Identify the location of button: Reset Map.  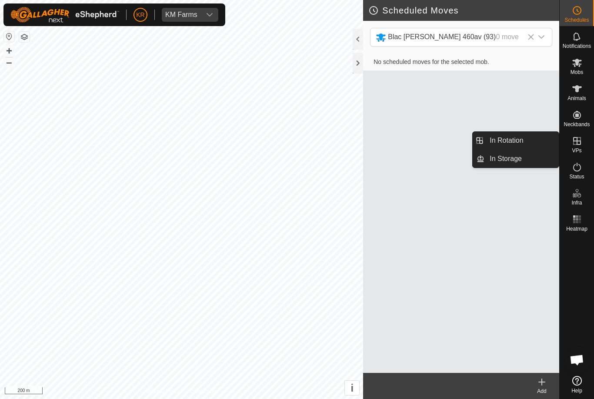
(9, 37).